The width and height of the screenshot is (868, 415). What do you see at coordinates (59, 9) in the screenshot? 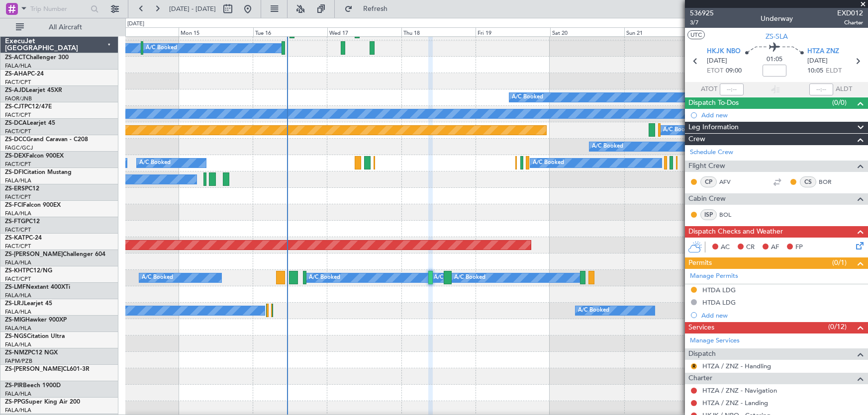
I see `input: Trip Number` at bounding box center [59, 9].